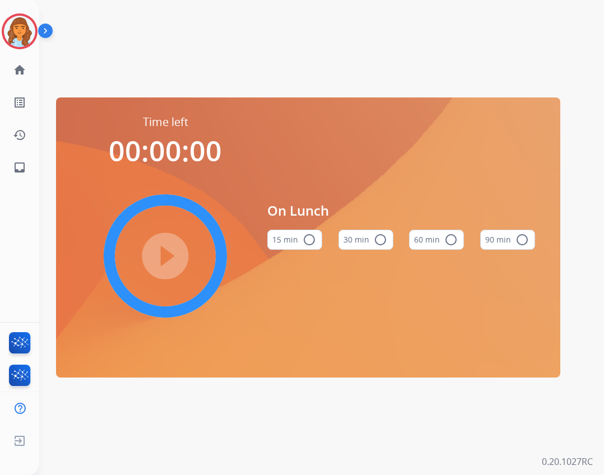 The height and width of the screenshot is (475, 604). I want to click on img: avatar, so click(20, 31).